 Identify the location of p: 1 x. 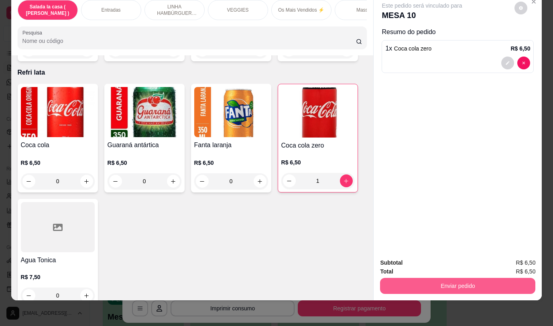
(408, 49).